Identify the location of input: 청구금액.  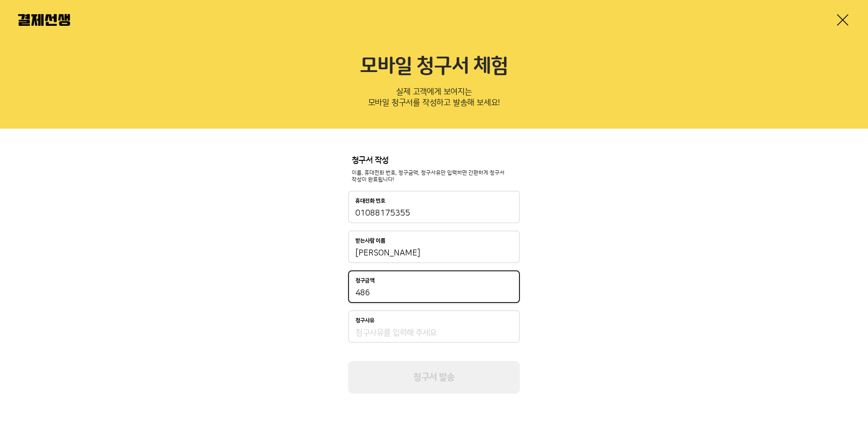
(434, 293).